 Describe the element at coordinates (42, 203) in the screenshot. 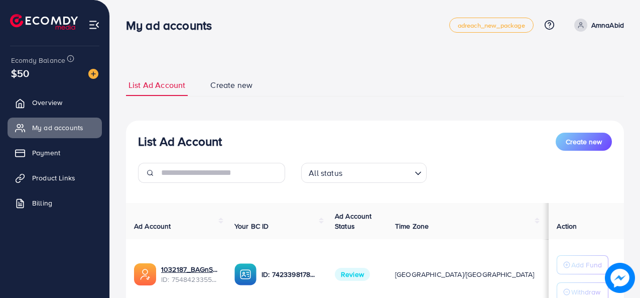

I see `span: Billing` at that location.